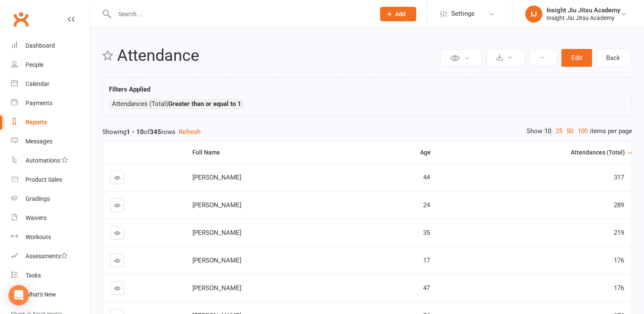  I want to click on span: 317, so click(619, 178).